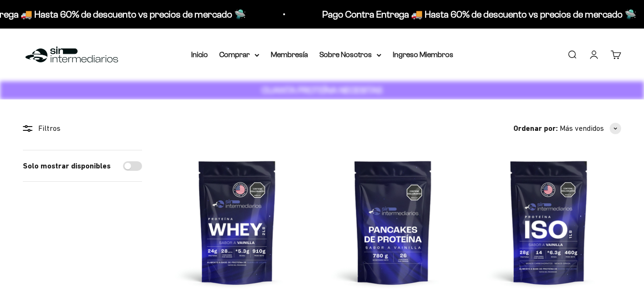  Describe the element at coordinates (590, 129) in the screenshot. I see `button: Más vendidos` at that location.